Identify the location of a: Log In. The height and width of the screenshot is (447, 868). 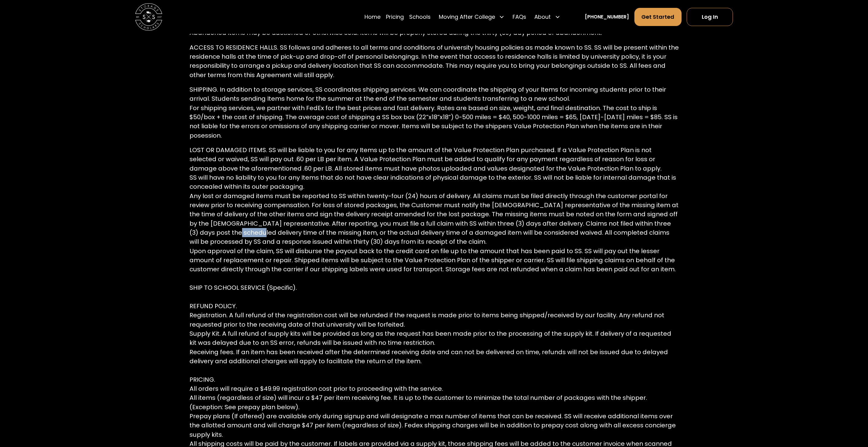
(710, 17).